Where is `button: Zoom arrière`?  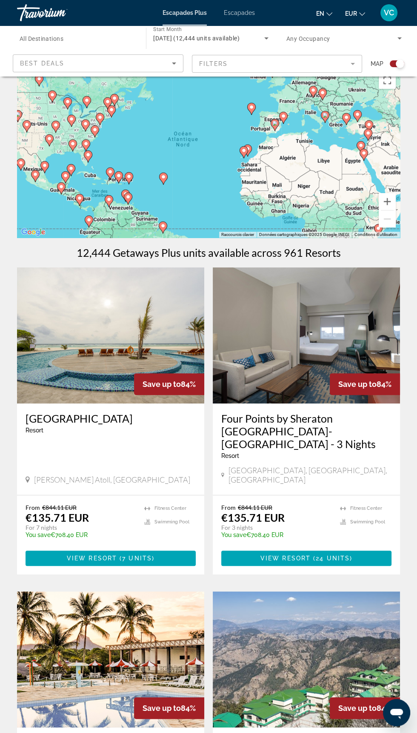 button: Zoom arrière is located at coordinates (387, 219).